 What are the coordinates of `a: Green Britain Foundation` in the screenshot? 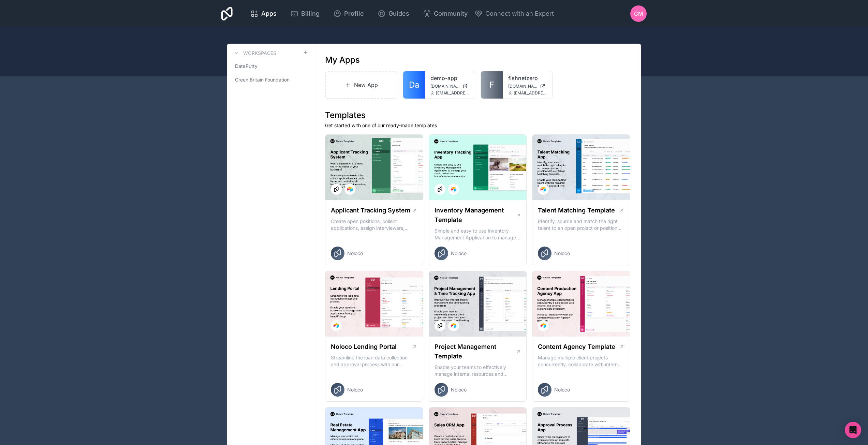 It's located at (270, 80).